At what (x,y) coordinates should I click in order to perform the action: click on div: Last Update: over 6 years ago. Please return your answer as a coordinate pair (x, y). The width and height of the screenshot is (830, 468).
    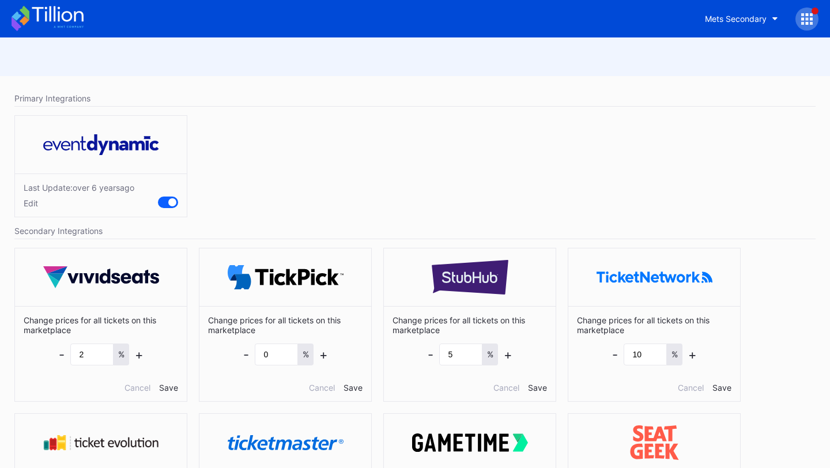
    Looking at the image, I should click on (79, 187).